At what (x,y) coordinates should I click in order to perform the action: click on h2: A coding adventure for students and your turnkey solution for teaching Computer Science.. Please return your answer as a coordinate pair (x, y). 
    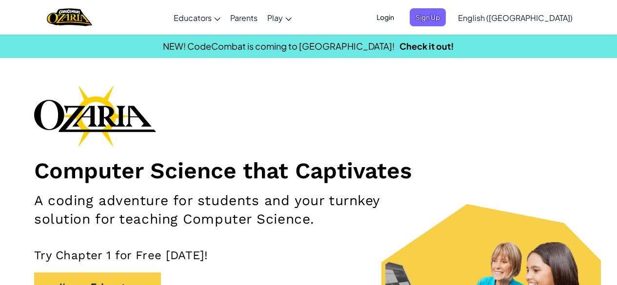
    Looking at the image, I should click on (218, 210).